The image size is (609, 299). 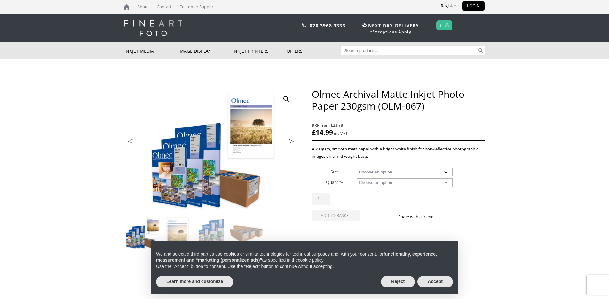 What do you see at coordinates (392, 32) in the screenshot?
I see `a: Exceptions Apply` at bounding box center [392, 32].